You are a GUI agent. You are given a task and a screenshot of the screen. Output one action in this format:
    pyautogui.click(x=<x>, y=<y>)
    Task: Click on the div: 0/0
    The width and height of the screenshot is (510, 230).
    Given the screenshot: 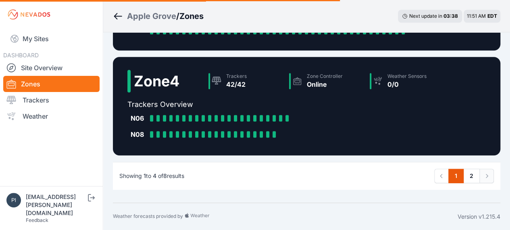 What is the action you would take?
    pyautogui.click(x=407, y=84)
    